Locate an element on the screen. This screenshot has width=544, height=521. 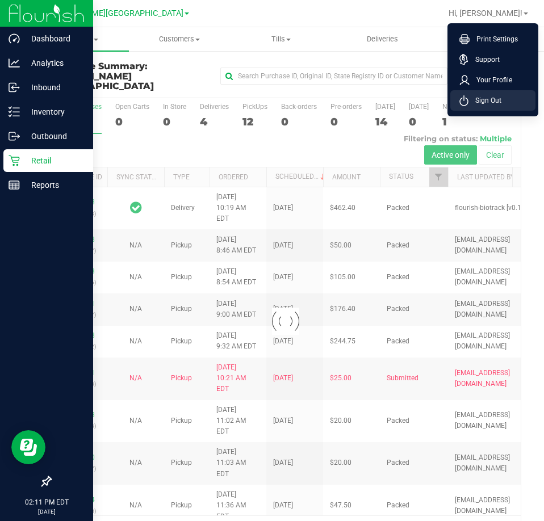
span: Your Profile is located at coordinates (491, 80).